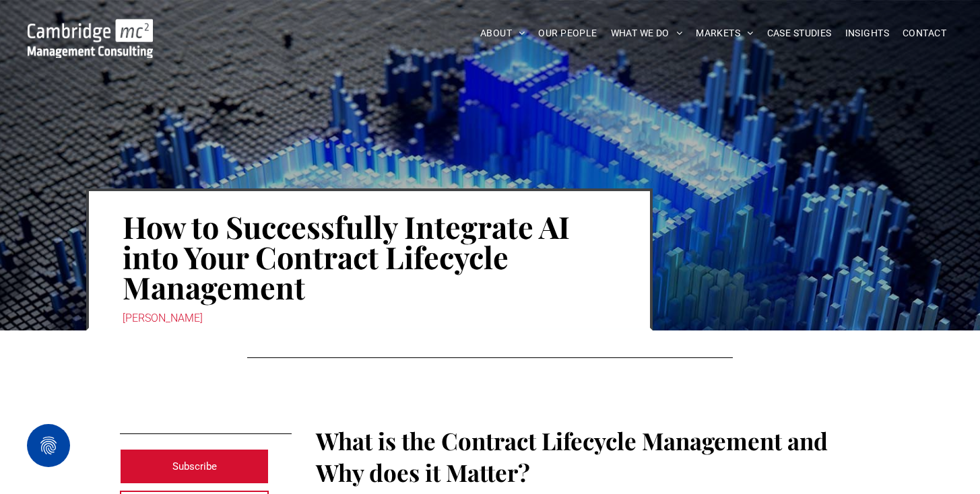 The width and height of the screenshot is (980, 494). Describe the element at coordinates (502, 33) in the screenshot. I see `a: ABOUT` at that location.